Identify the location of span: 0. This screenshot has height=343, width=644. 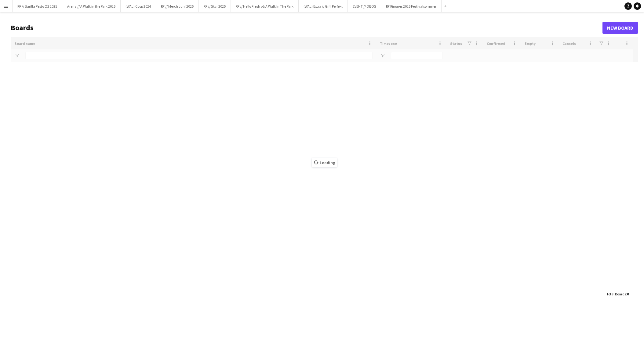
(627, 294).